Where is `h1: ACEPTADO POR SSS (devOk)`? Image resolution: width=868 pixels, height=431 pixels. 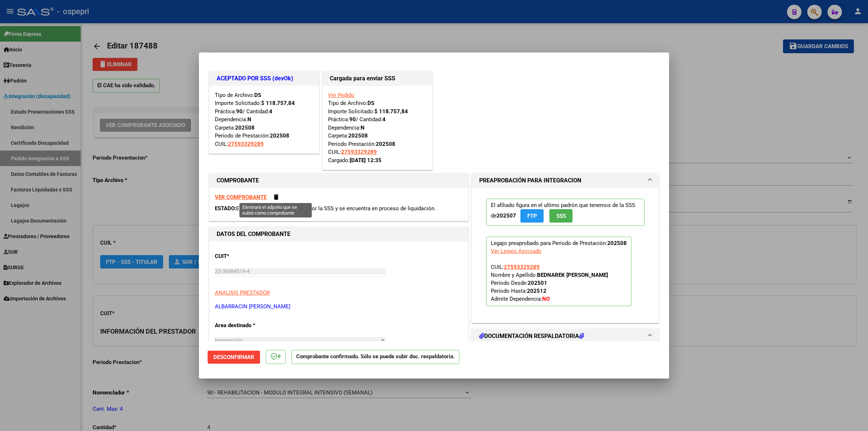 h1: ACEPTADO POR SSS (devOk) is located at coordinates (264, 79).